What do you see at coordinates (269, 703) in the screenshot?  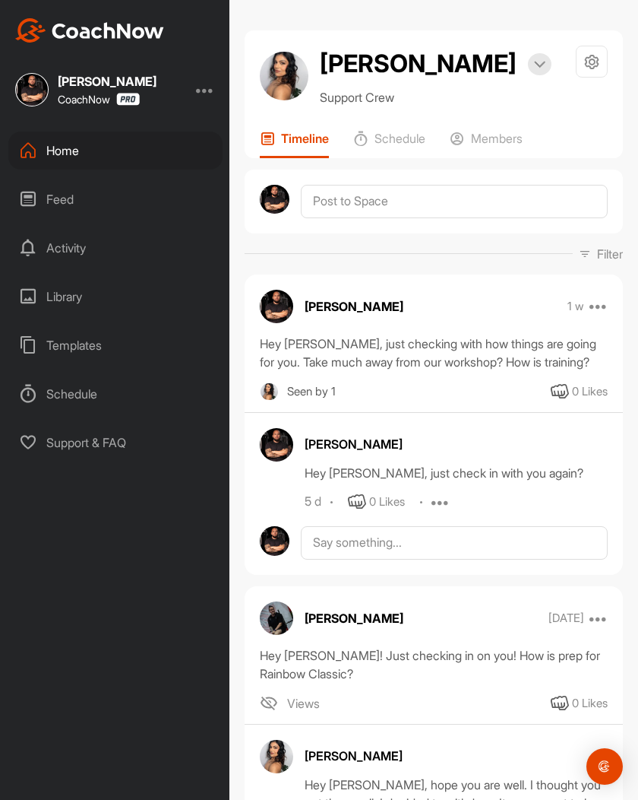 I see `img: icon` at bounding box center [269, 703].